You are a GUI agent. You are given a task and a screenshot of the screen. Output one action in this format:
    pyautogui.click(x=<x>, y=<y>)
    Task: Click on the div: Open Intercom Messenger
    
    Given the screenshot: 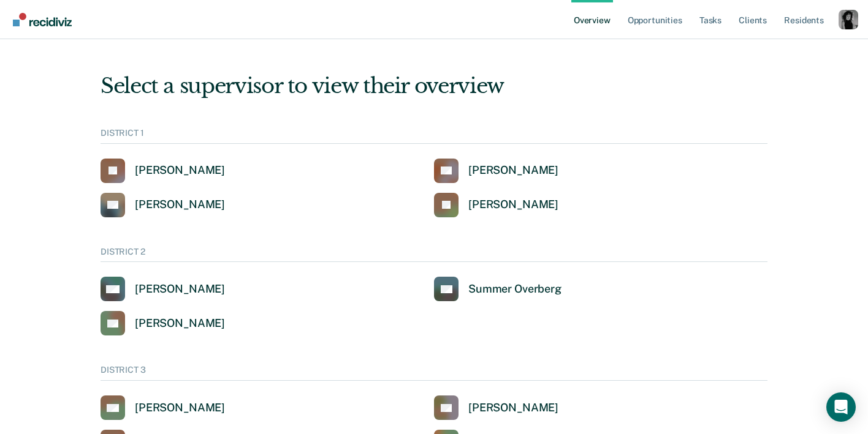 What is the action you would take?
    pyautogui.click(x=841, y=407)
    